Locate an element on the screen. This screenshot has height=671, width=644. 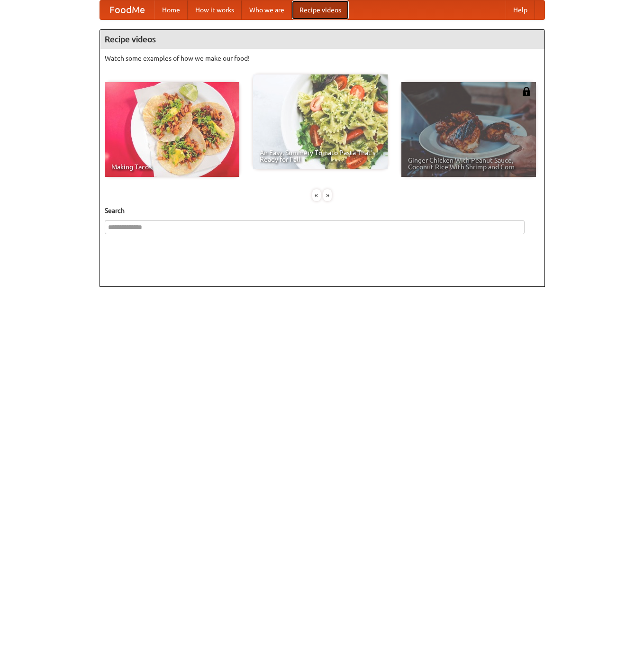
a: Recipe videos is located at coordinates (321, 10).